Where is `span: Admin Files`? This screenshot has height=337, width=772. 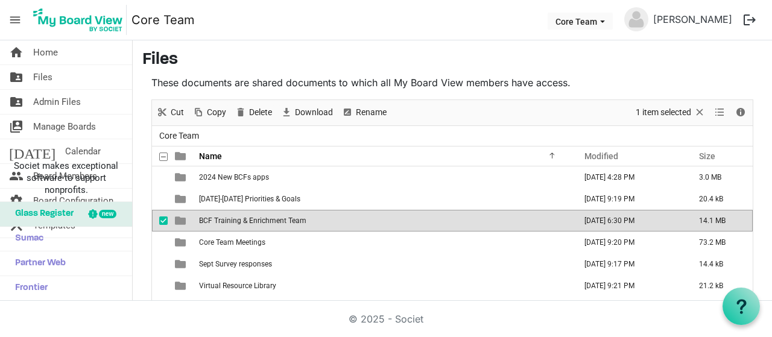
span: Admin Files is located at coordinates (57, 102).